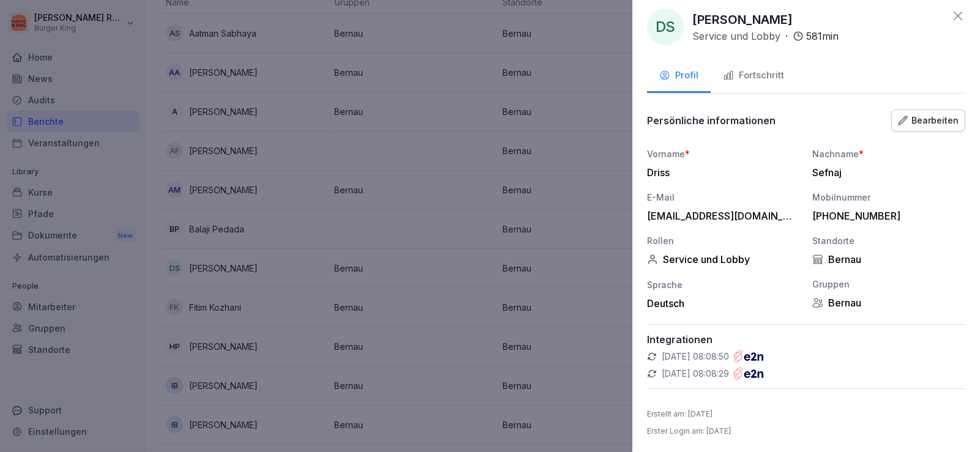 The image size is (980, 452). Describe the element at coordinates (889, 154) in the screenshot. I see `div: Nachname` at that location.